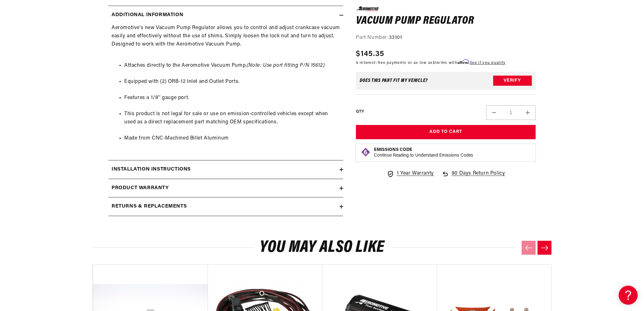  Describe the element at coordinates (394, 81) in the screenshot. I see `div: Does This part fit My vehicle?` at that location.